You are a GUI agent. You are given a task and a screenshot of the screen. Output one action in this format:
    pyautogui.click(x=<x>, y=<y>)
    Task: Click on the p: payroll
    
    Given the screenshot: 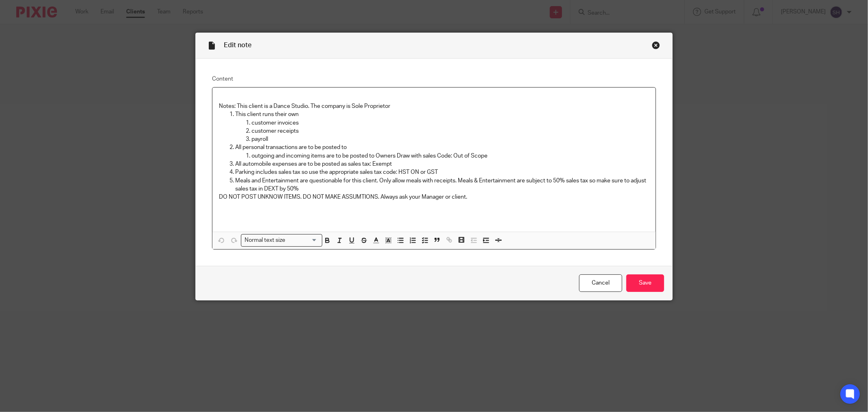 What is the action you would take?
    pyautogui.click(x=450, y=139)
    